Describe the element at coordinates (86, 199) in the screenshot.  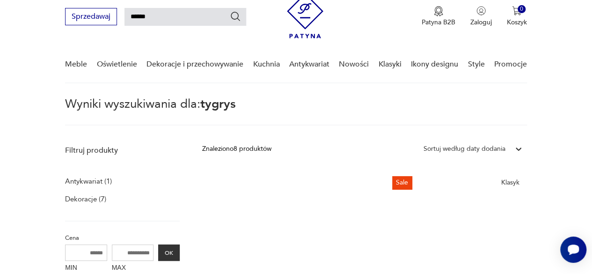
I see `p: Dekoracje (7)` at that location.